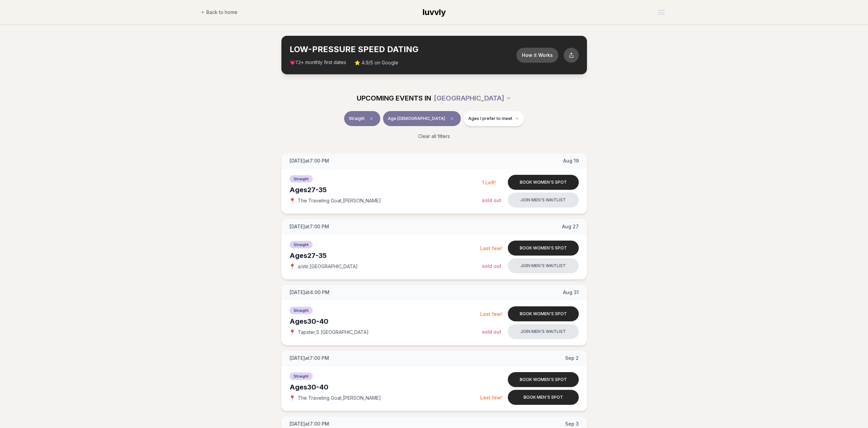 The image size is (868, 428). Describe the element at coordinates (537, 55) in the screenshot. I see `button: How it Works` at that location.